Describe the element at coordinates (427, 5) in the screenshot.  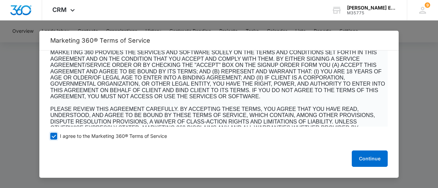
I see `div: notifications count` at that location.